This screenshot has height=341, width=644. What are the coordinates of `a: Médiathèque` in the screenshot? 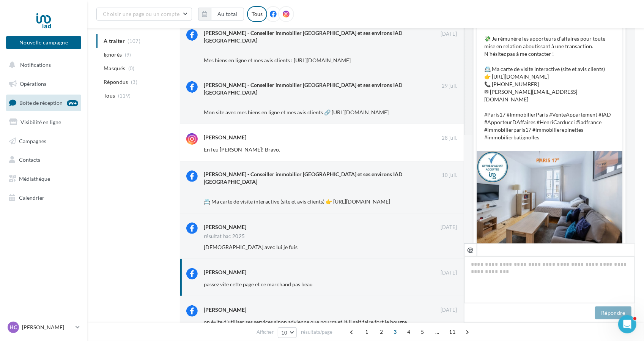 It's located at (44, 179).